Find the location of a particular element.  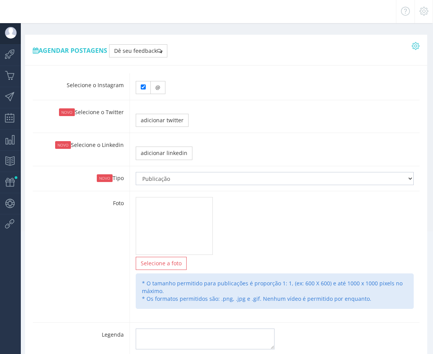

img: User Image is located at coordinates (11, 33).